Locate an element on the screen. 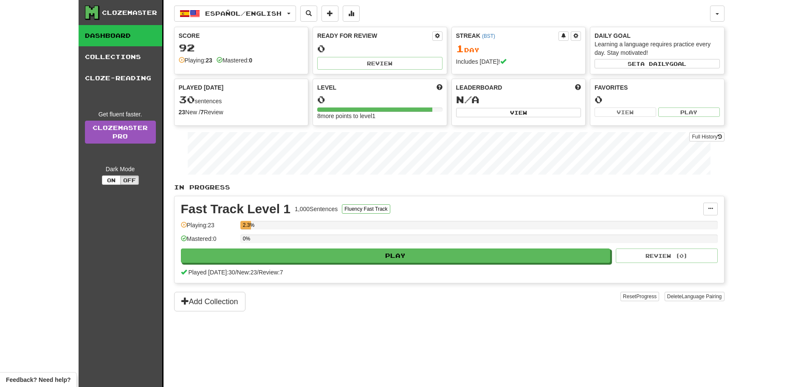 This screenshot has height=387, width=809. div: Dark Mode is located at coordinates (120, 169).